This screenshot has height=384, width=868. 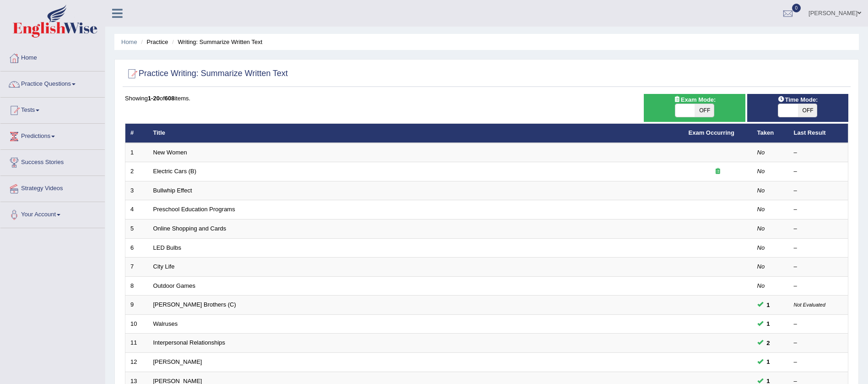 I want to click on small: Not Evaluated, so click(x=809, y=304).